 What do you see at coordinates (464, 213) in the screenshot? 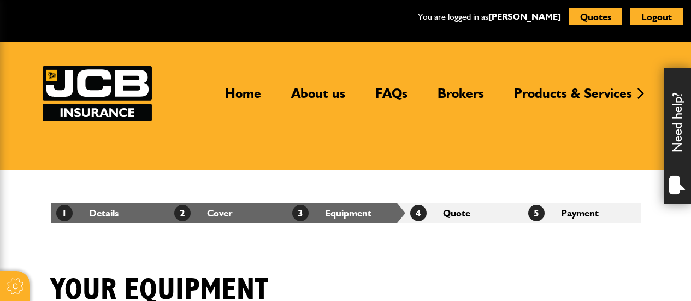
I see `li: Quote` at bounding box center [464, 213].